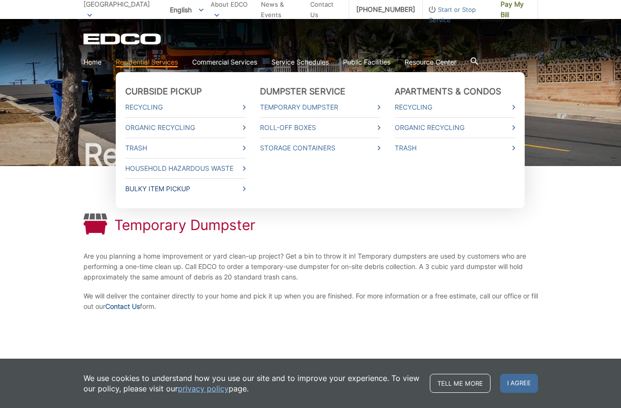  Describe the element at coordinates (366, 62) in the screenshot. I see `a: Public Facilities` at that location.